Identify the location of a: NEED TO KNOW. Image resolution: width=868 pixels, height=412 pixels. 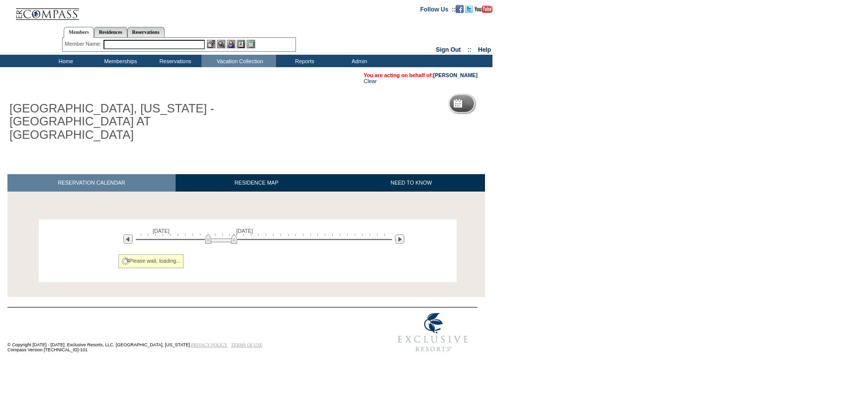
(411, 183).